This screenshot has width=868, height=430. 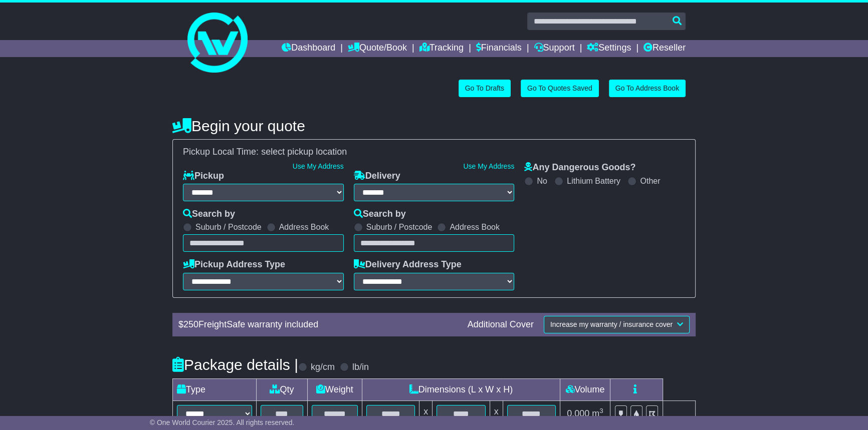 I want to click on span: 0.000, so click(x=578, y=413).